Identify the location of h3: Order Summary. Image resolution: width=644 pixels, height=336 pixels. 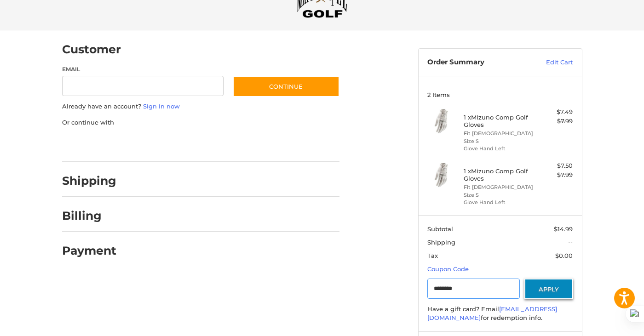
(477, 62).